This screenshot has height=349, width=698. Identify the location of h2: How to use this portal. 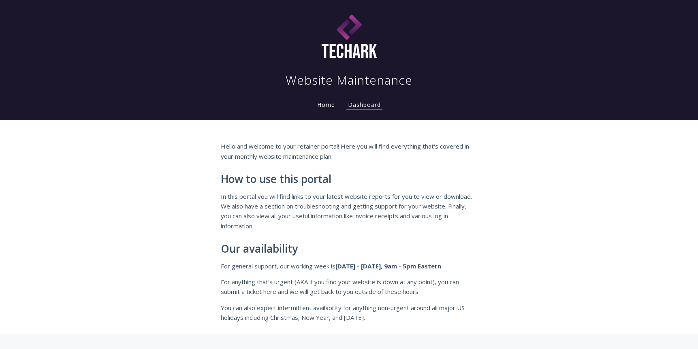
(349, 180).